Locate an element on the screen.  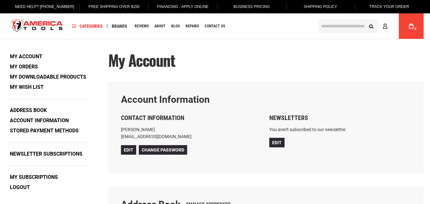
a: About is located at coordinates (160, 26).